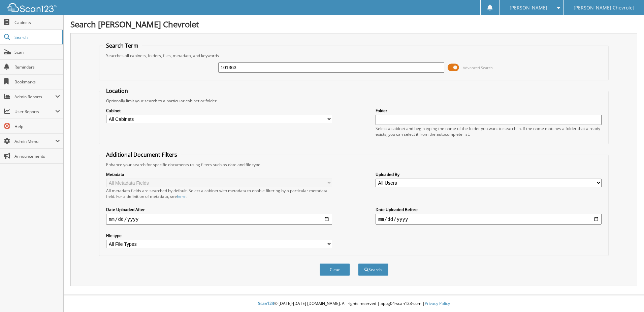 Image resolution: width=644 pixels, height=312 pixels. What do you see at coordinates (354, 164) in the screenshot?
I see `div: Enhance your search for specific documents using filters such as date and file type.` at bounding box center [354, 164].